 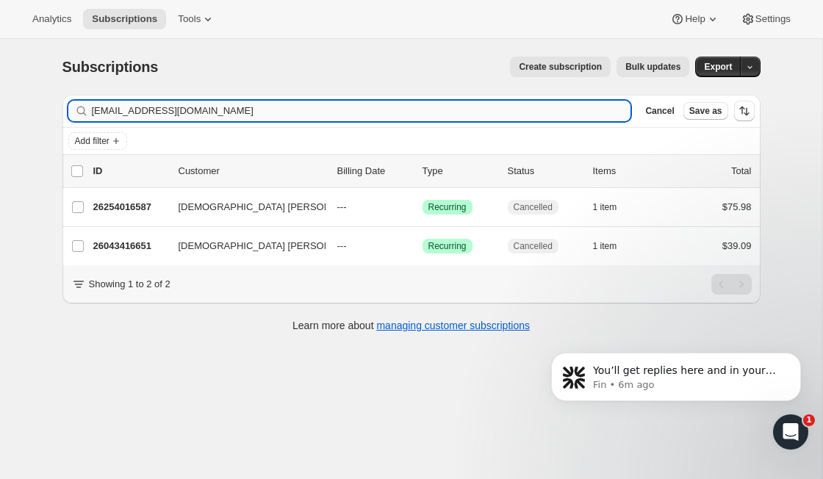 What do you see at coordinates (744, 111) in the screenshot?
I see `button: Sort the results` at bounding box center [744, 111].